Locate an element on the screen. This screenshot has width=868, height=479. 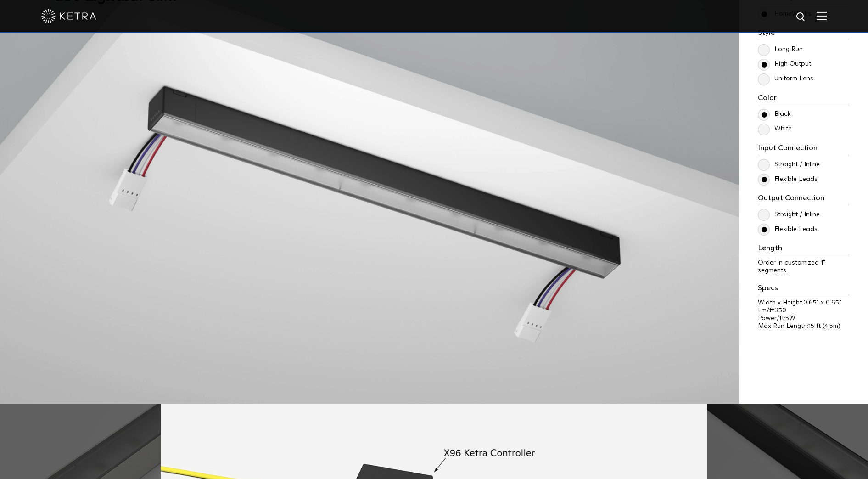
span: 15 ft (4.5m) is located at coordinates (825, 326).